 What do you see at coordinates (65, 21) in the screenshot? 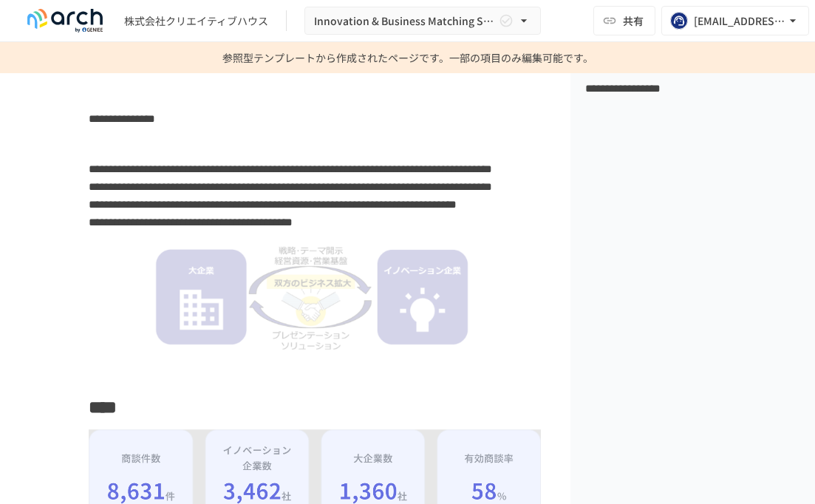
I see `img: logo-default@2x-9cf2c760.svg` at bounding box center [65, 21].